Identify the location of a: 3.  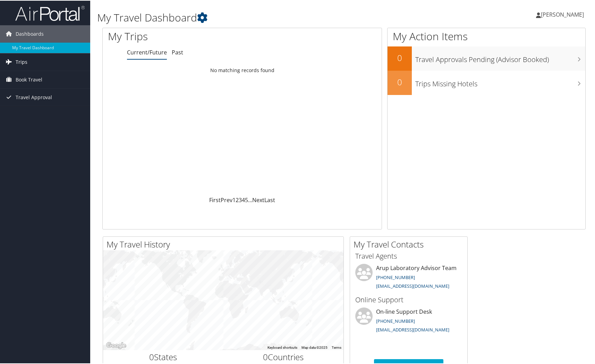
(240, 199).